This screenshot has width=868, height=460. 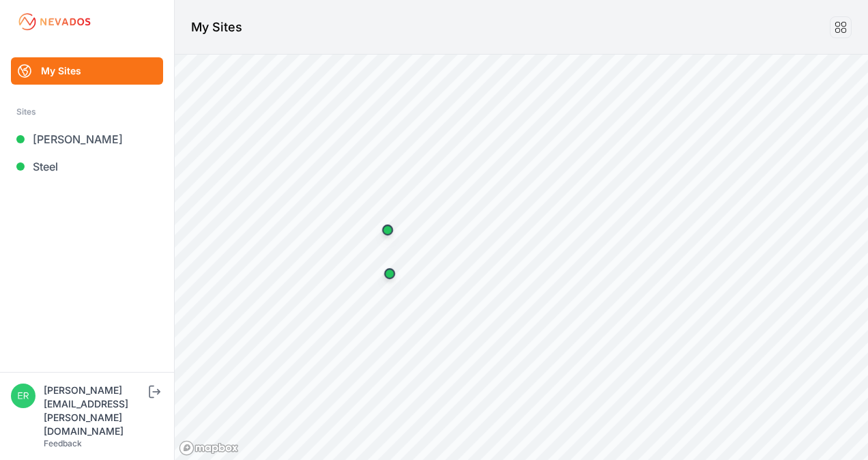 What do you see at coordinates (87, 71) in the screenshot?
I see `a: My Sites` at bounding box center [87, 71].